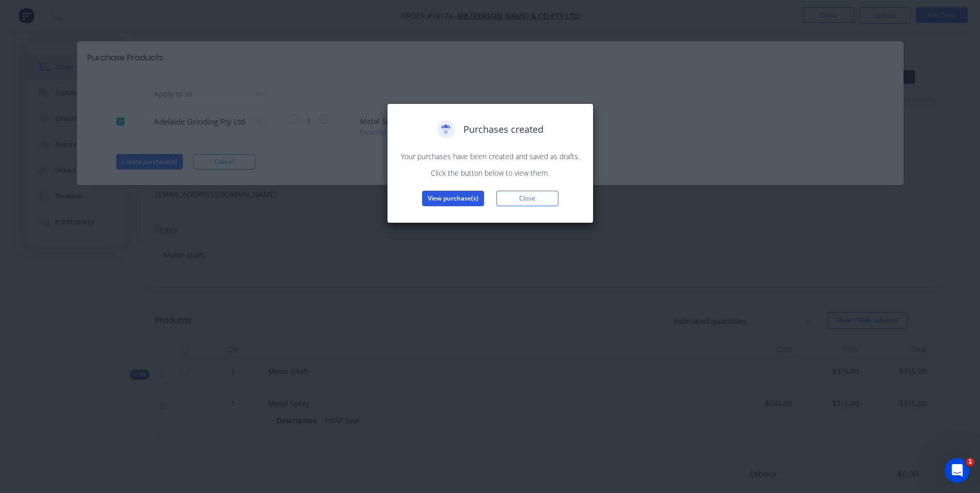 The height and width of the screenshot is (493, 980). Describe the element at coordinates (490, 156) in the screenshot. I see `p: Your purchases have been created and saved as drafts.` at that location.